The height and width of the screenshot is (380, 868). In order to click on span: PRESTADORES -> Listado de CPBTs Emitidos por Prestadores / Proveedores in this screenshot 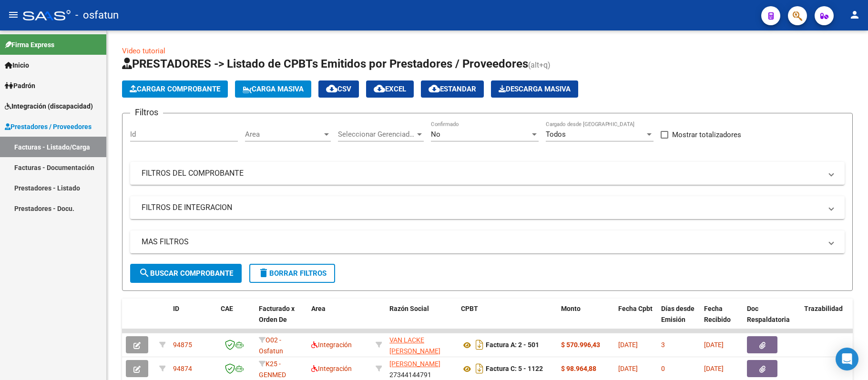, I will do `click(325, 64)`.